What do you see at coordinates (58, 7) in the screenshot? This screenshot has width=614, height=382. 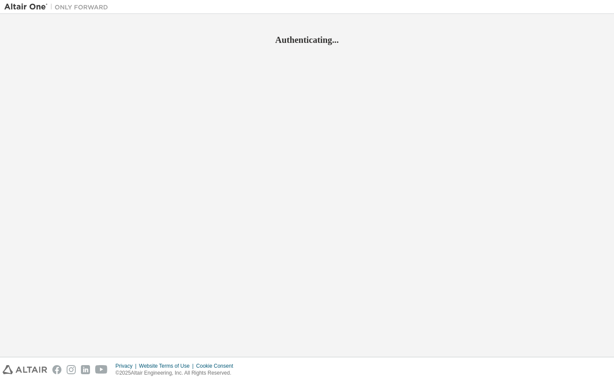 I see `img: Altair One` at bounding box center [58, 7].